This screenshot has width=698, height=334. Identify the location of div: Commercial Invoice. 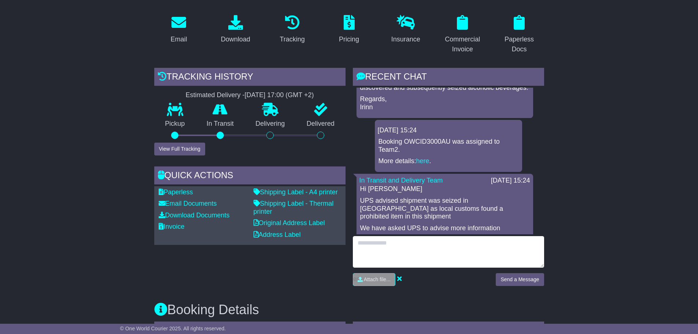
(462, 44).